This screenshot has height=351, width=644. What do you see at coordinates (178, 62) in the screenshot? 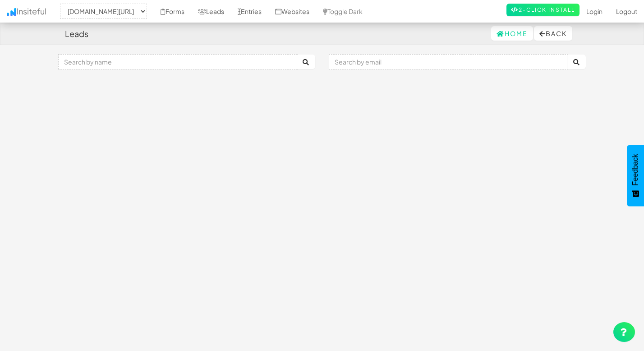
I see `input: Search by name` at bounding box center [178, 62].